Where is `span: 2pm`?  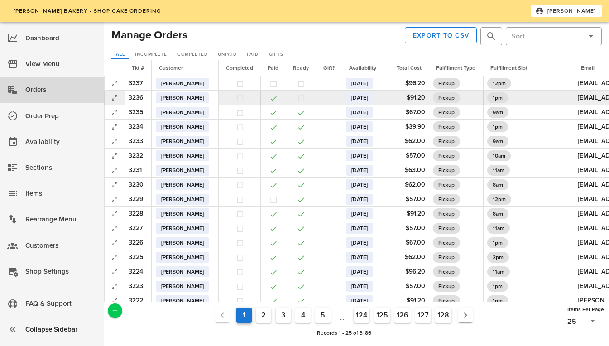 span: 2pm is located at coordinates (498, 257).